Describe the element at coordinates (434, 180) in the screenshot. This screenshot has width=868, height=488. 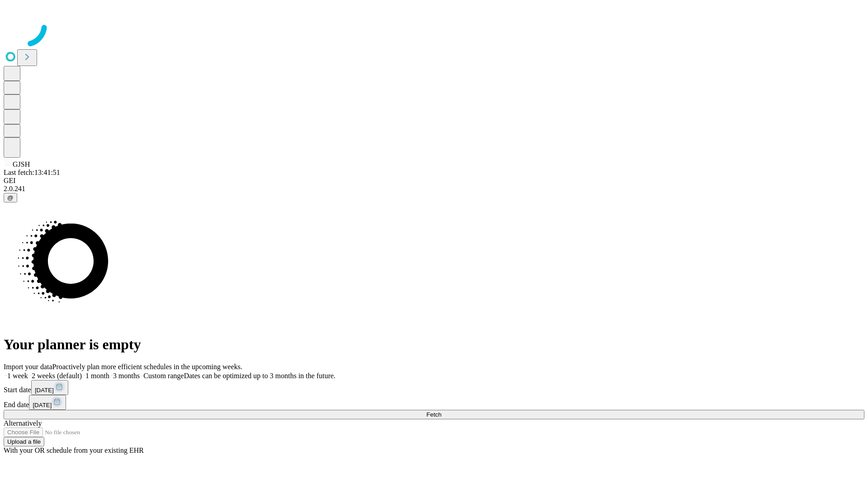
I see `div: GEI` at that location.